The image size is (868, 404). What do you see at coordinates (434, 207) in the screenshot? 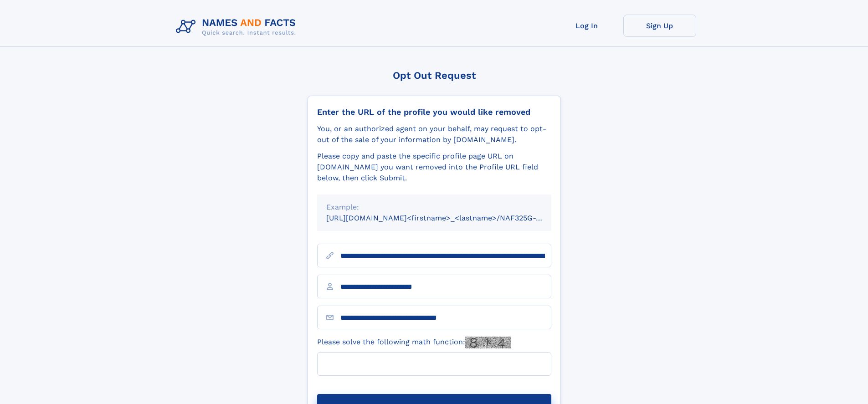
I see `div: Example:` at bounding box center [434, 207].